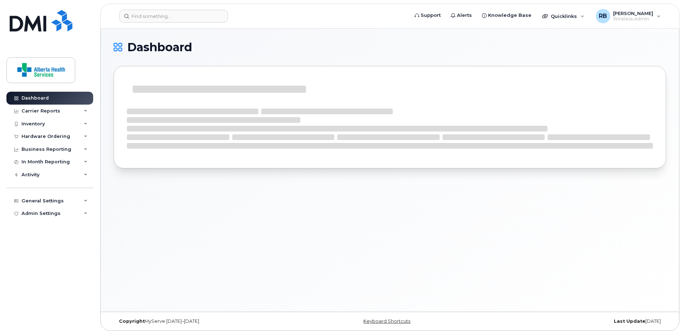 This screenshot has height=331, width=683. What do you see at coordinates (387, 321) in the screenshot?
I see `a: Keyboard Shortcuts` at bounding box center [387, 321].